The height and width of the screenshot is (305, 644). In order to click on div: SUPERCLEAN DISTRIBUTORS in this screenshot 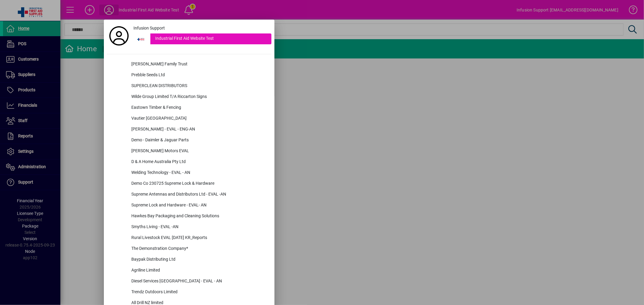, I will do `click(199, 86)`.